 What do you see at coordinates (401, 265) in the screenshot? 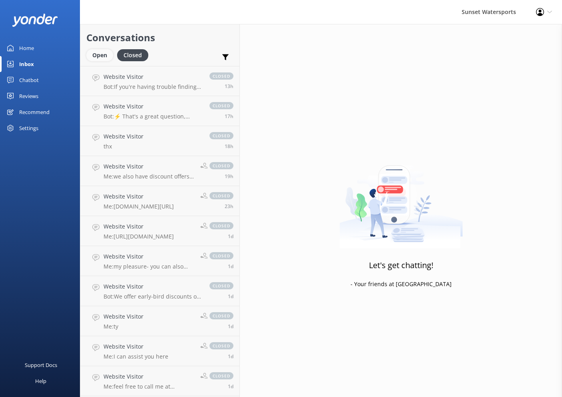
I see `h3: Let's get chatting!` at bounding box center [401, 265].